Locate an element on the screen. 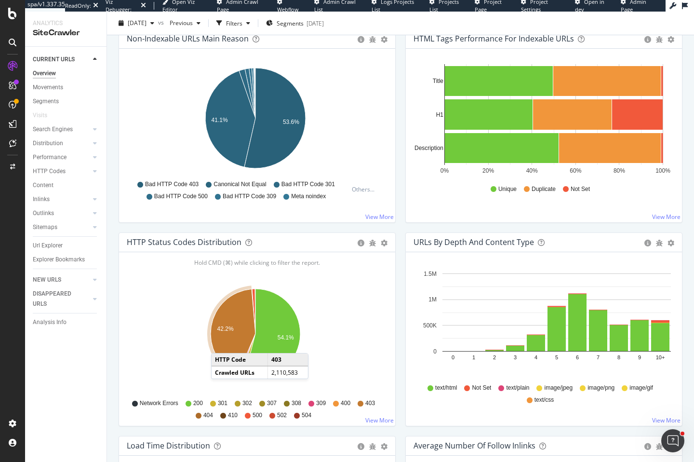 Image resolution: width=694 pixels, height=462 pixels. text: 8 is located at coordinates (619, 357).